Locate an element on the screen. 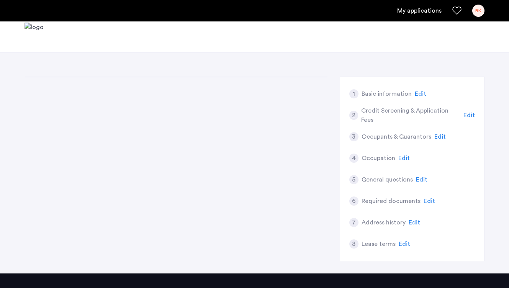 The image size is (509, 288). div: 1 is located at coordinates (354, 94).